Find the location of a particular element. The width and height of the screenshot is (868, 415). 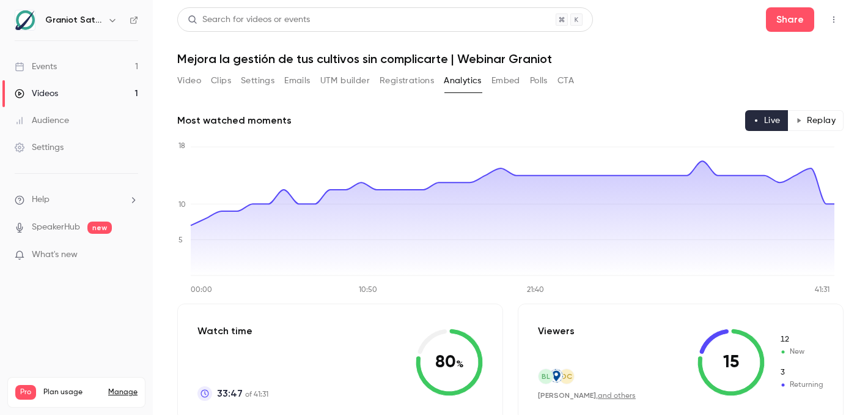

h6: Graniot Satellite Technologies SL is located at coordinates (74, 20).